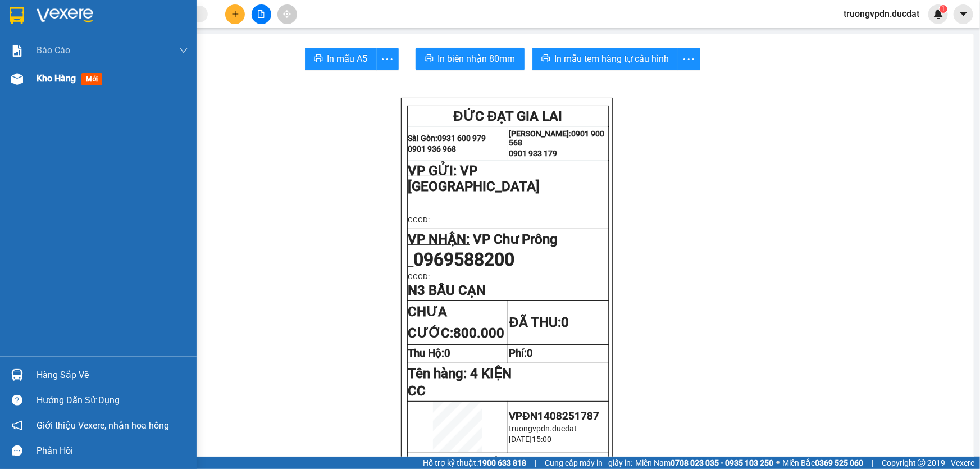  What do you see at coordinates (235, 14) in the screenshot?
I see `button: plus` at bounding box center [235, 14].